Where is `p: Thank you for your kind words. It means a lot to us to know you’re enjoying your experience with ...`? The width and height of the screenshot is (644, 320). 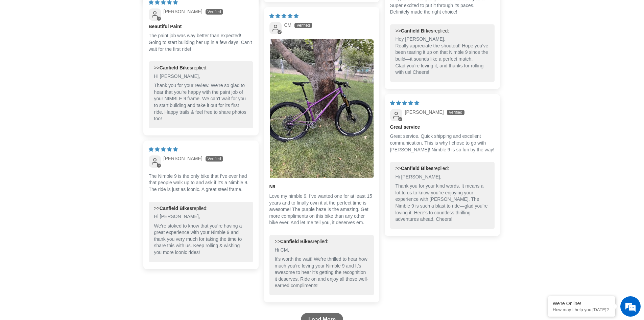
p: Thank you for your kind words. It means a lot to us to know you’re enjoying your experience with ... is located at coordinates (442, 203).